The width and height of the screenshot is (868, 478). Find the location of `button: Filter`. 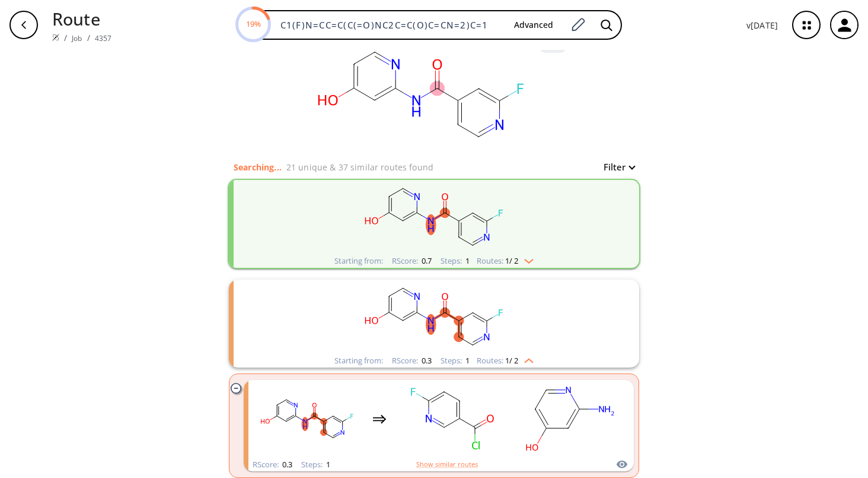

button: Filter is located at coordinates (616, 167).